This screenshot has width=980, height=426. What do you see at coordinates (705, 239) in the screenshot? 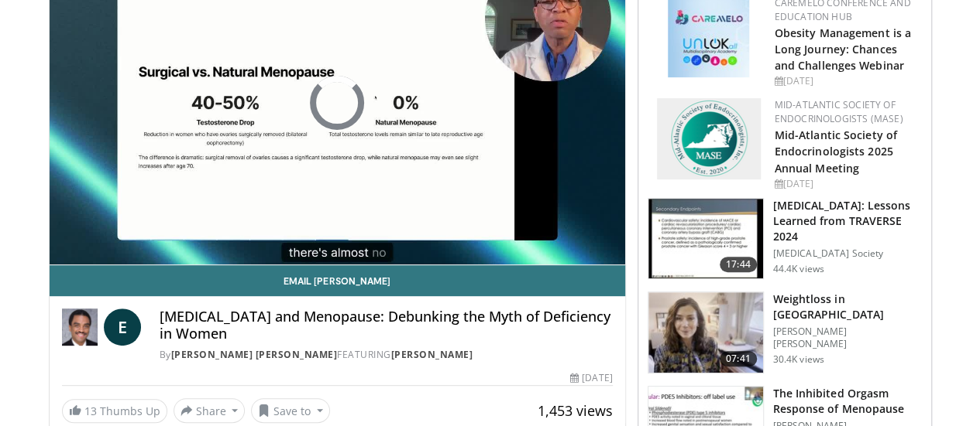
I see `img: 1317c62a-2f0d-4360-bee0-b1bff80fed3c.150x105_q85_crop-smart_upscale.jpg` at bounding box center [705, 239].